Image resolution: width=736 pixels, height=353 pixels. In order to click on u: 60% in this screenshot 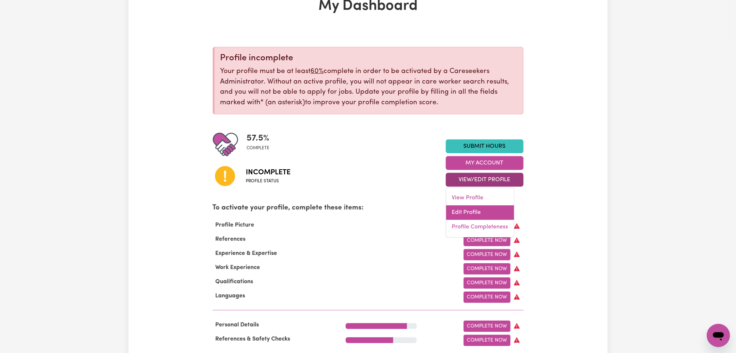, I will do `click(317, 71)`.